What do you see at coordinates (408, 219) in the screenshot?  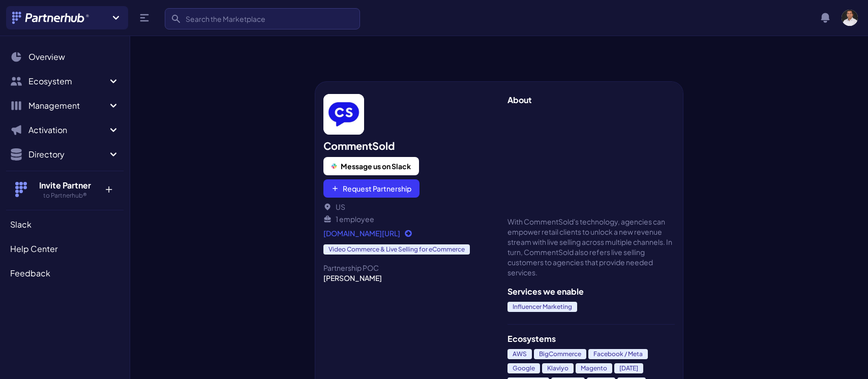 I see `li: 1 employee` at bounding box center [408, 219].